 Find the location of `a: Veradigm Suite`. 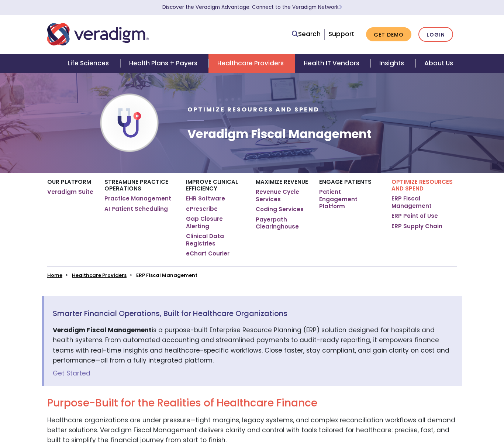

a: Veradigm Suite is located at coordinates (70, 192).